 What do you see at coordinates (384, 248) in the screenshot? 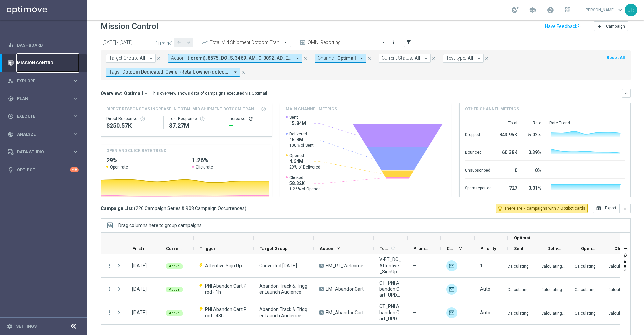
I see `span: Templates` at bounding box center [384, 248].